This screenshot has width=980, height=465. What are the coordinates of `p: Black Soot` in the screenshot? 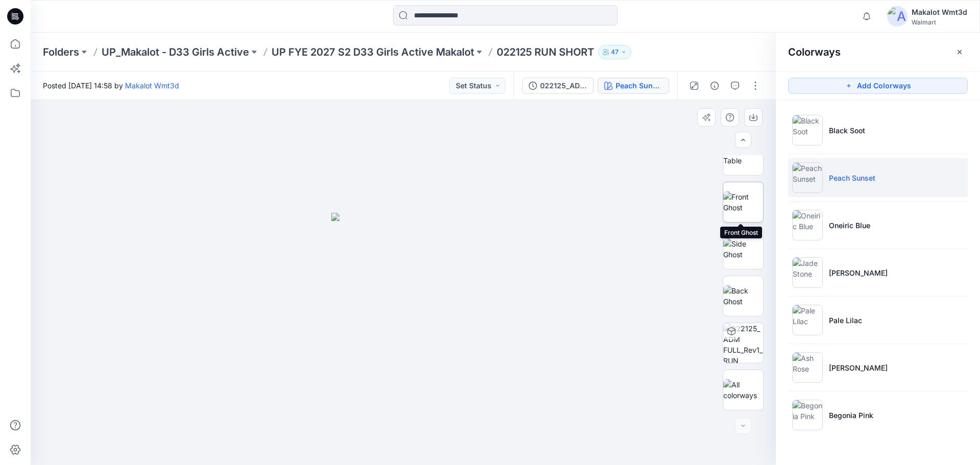 It's located at (847, 130).